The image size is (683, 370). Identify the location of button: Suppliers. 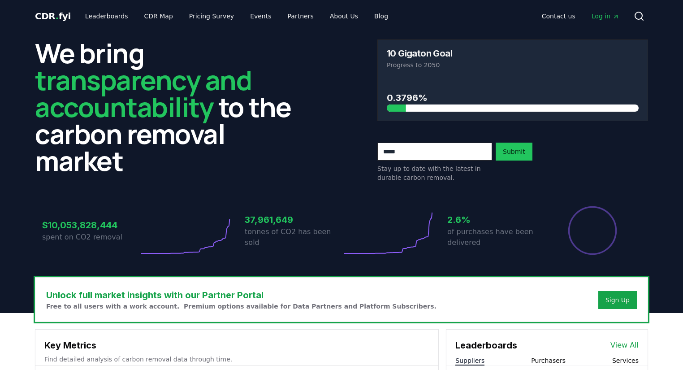
(469, 360).